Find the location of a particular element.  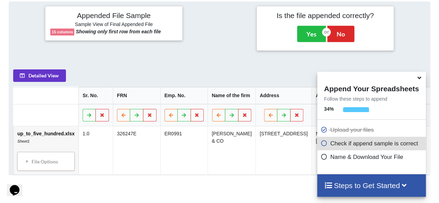

div: File Options is located at coordinates (46, 161).